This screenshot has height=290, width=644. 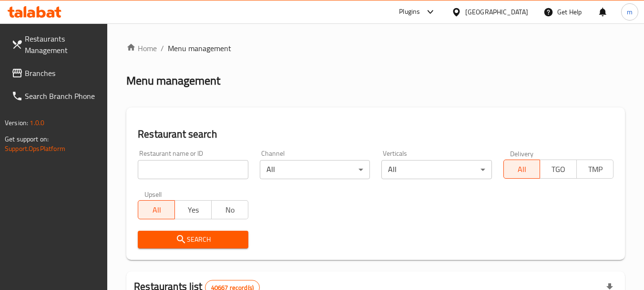 What do you see at coordinates (26, 139) in the screenshot?
I see `span: Get support on:` at bounding box center [26, 139].